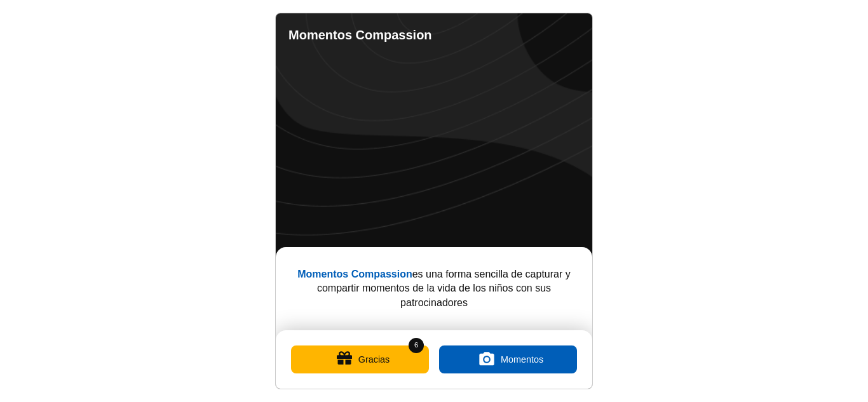  I want to click on a: Completed Moments, so click(521, 34).